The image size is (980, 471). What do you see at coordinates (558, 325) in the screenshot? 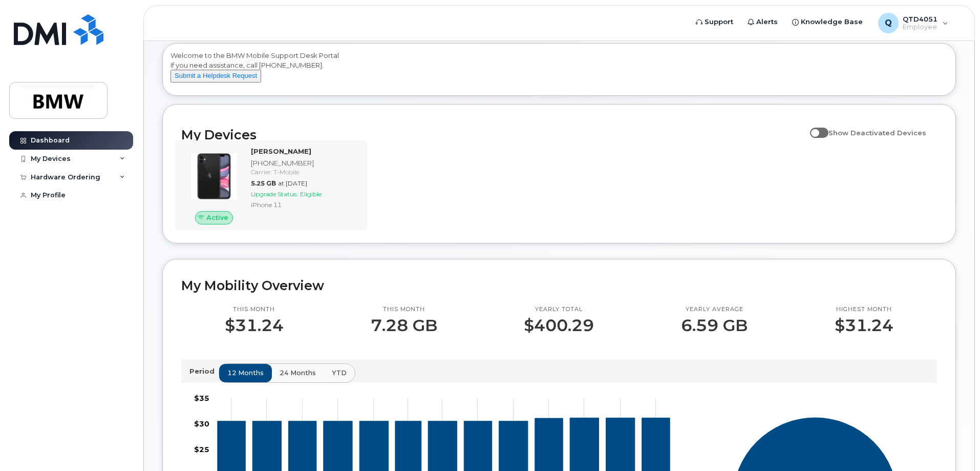
I see `p: $400.29` at bounding box center [558, 325].